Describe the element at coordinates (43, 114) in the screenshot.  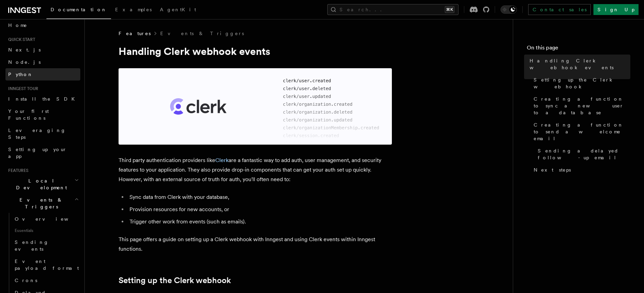
I see `a: Your first Functions` at that location.